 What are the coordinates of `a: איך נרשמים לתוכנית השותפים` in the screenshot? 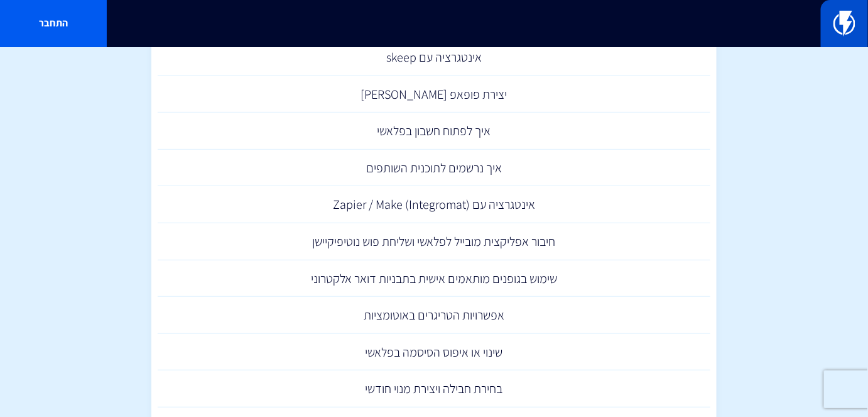 It's located at (434, 168).